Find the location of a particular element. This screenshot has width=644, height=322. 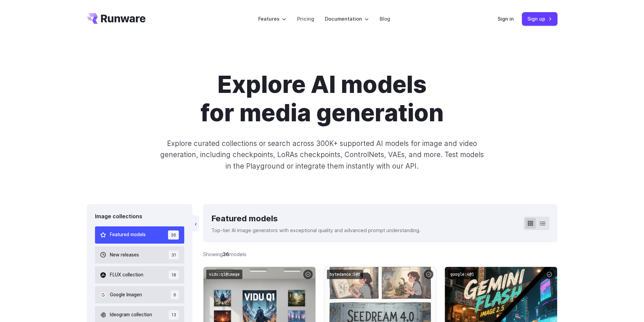

span: Ideogram collection is located at coordinates (131, 314).